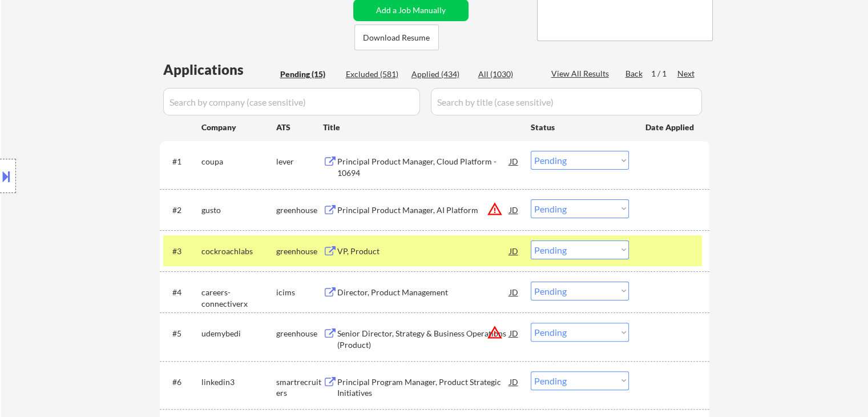 Image resolution: width=868 pixels, height=417 pixels. Describe the element at coordinates (300, 128) in the screenshot. I see `div: ATS` at that location.